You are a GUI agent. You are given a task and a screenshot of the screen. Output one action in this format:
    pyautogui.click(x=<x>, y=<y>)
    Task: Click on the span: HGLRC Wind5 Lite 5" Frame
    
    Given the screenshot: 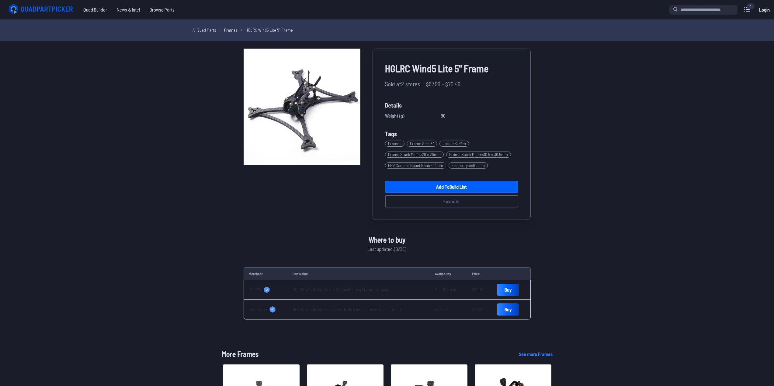 What is the action you would take?
    pyautogui.click(x=451, y=68)
    